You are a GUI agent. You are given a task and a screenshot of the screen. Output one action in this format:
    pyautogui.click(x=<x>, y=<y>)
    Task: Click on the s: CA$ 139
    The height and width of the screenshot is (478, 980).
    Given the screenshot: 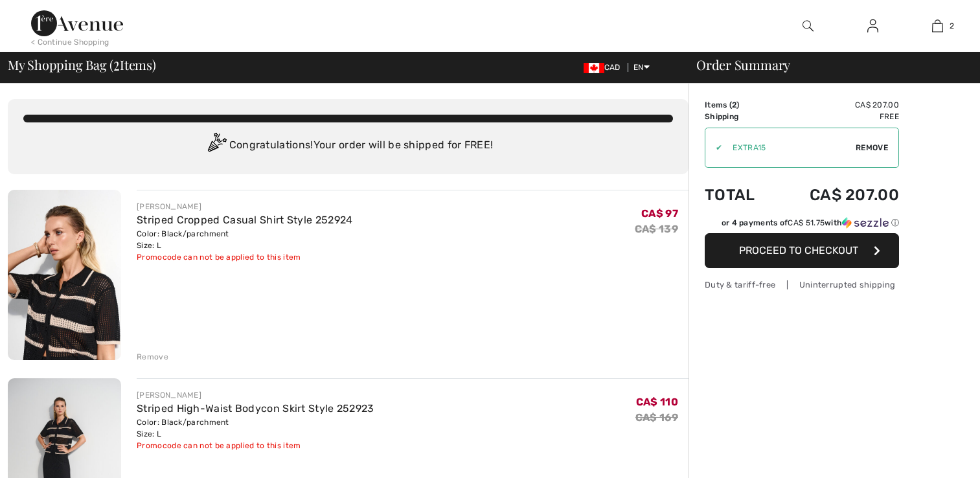 What is the action you would take?
    pyautogui.click(x=656, y=229)
    